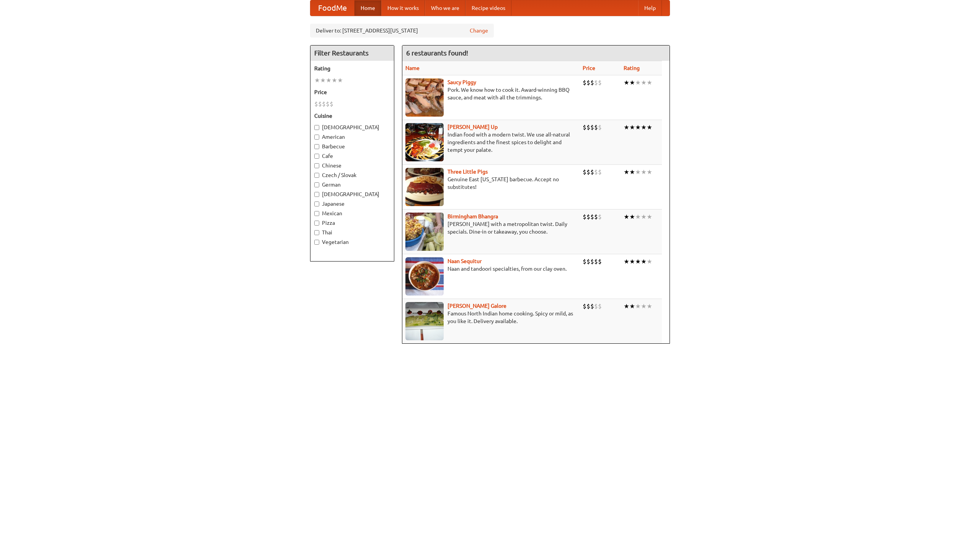  What do you see at coordinates (425, 321) in the screenshot?
I see `img: currygalore.jpg` at bounding box center [425, 321].